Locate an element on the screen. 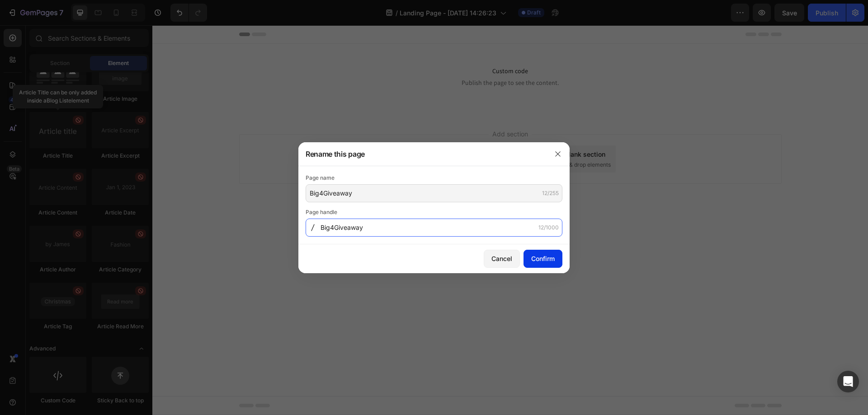 The width and height of the screenshot is (868, 415). span: then drag & drop elements is located at coordinates (425, 139).